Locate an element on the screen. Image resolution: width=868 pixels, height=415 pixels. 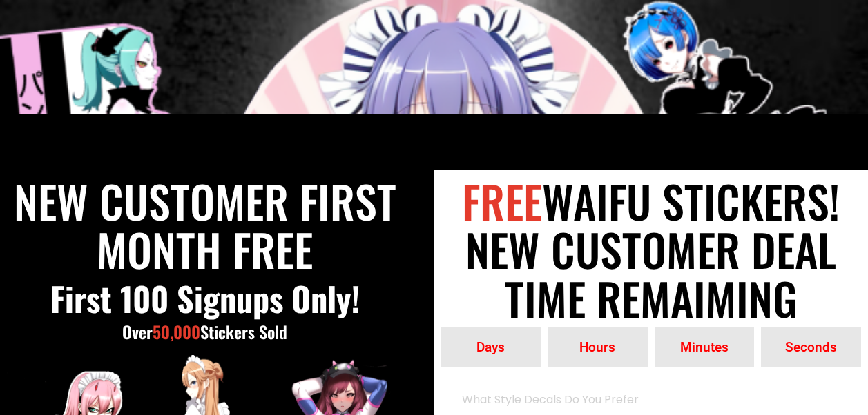
span: Hours is located at coordinates (597, 347).